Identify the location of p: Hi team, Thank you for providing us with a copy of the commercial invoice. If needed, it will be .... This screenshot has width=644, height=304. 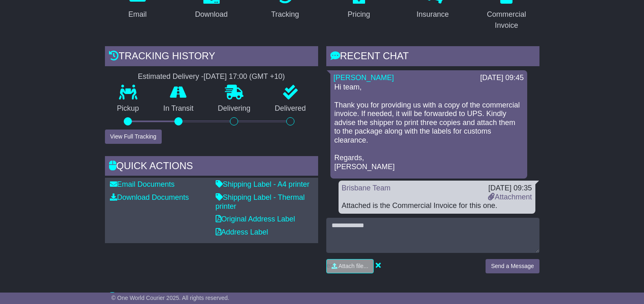
(429, 127).